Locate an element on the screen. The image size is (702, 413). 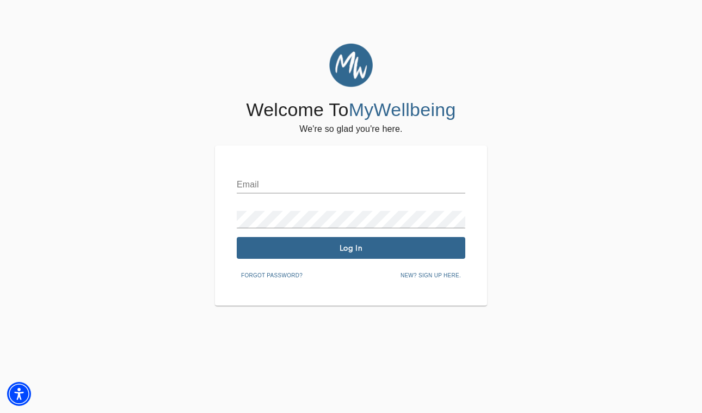
button: New? Sign up here. is located at coordinates (431, 276).